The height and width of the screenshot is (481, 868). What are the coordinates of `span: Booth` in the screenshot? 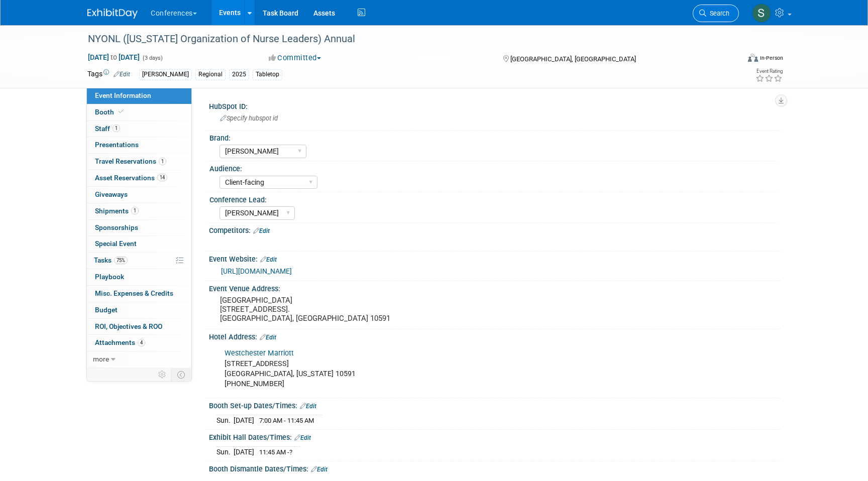 It's located at (110, 112).